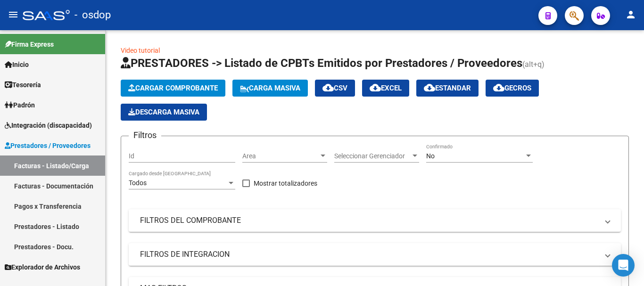 Image resolution: width=644 pixels, height=286 pixels. I want to click on span: Descarga Masiva, so click(164, 112).